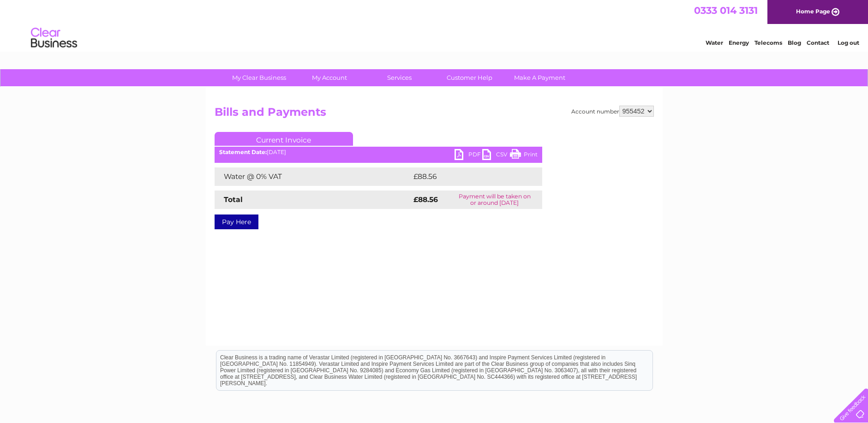 This screenshot has width=868, height=423. What do you see at coordinates (434, 114) in the screenshot?
I see `h2: Bills and Payments` at bounding box center [434, 114].